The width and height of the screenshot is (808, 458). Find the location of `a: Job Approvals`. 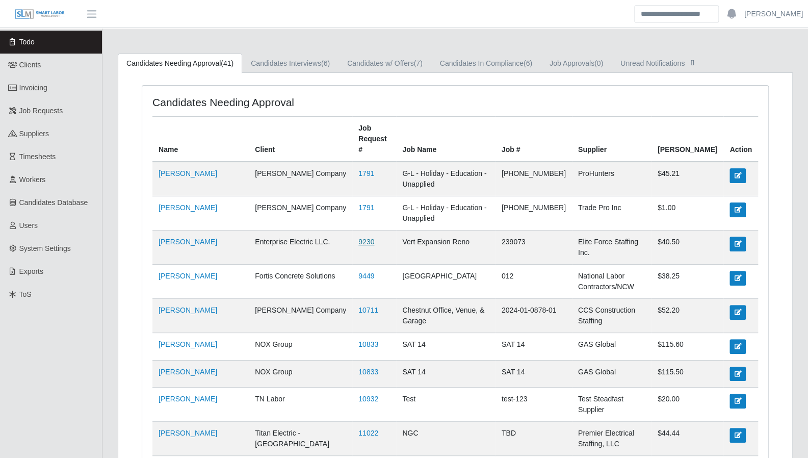

a: Job Approvals is located at coordinates (576, 63).